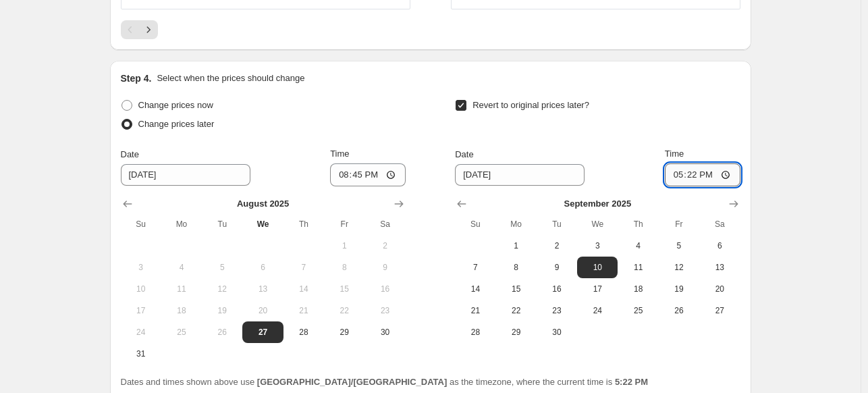 The width and height of the screenshot is (868, 393). Describe the element at coordinates (222, 224) in the screenshot. I see `th: Tuesday` at that location.